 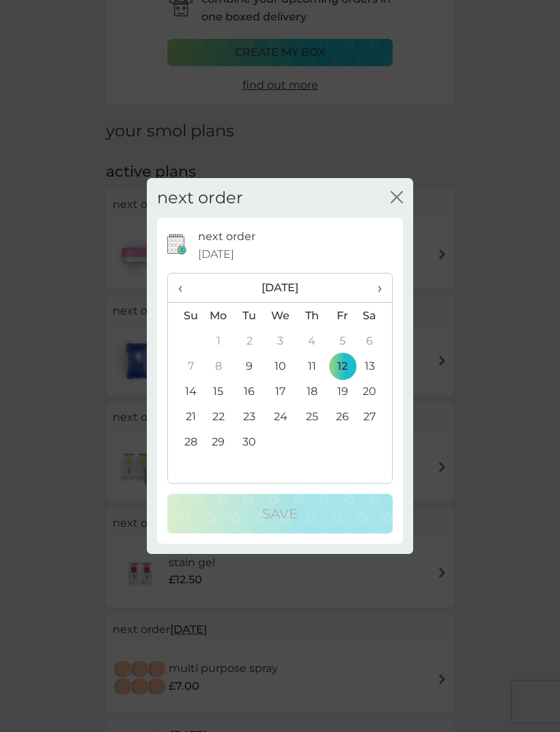 I want to click on th: Sa, so click(x=375, y=316).